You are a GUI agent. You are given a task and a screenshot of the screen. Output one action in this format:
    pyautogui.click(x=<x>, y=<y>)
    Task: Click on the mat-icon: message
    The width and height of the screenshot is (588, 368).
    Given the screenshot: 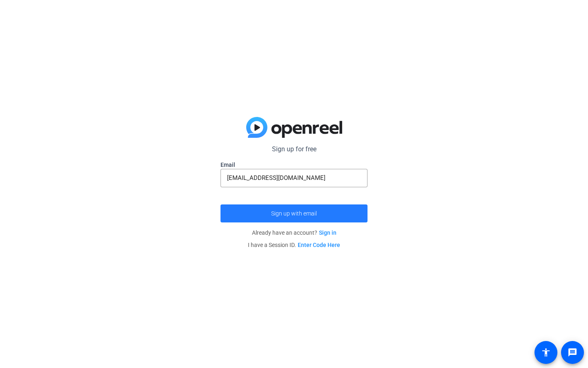 What is the action you would take?
    pyautogui.click(x=572, y=352)
    